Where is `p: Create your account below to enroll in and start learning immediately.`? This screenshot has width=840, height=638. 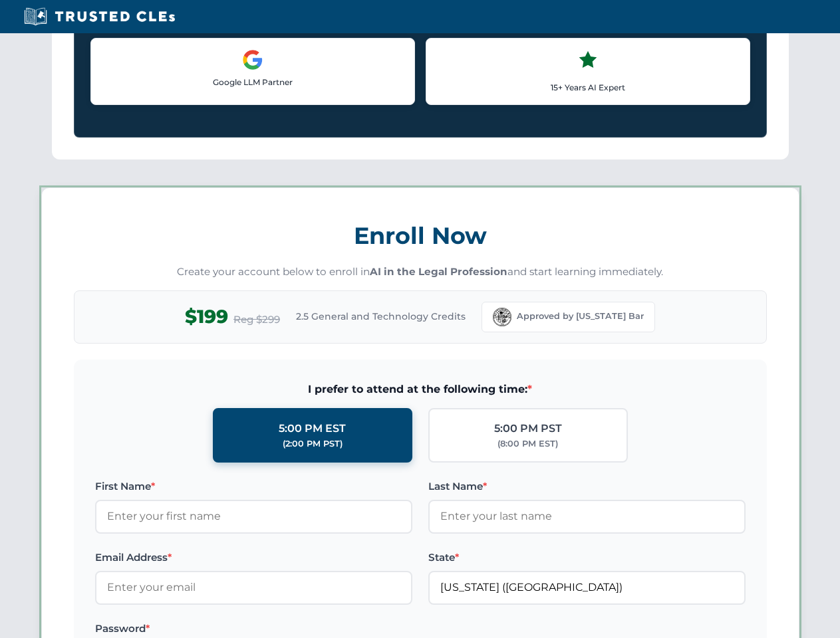 p: Create your account below to enroll in and start learning immediately. is located at coordinates (420, 272).